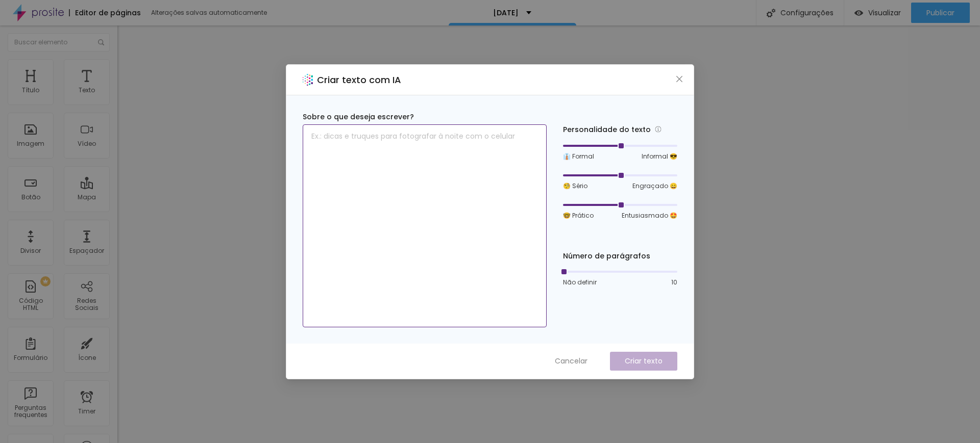 The image size is (980, 443). What do you see at coordinates (87, 358) in the screenshot?
I see `div: Ícone` at bounding box center [87, 358].